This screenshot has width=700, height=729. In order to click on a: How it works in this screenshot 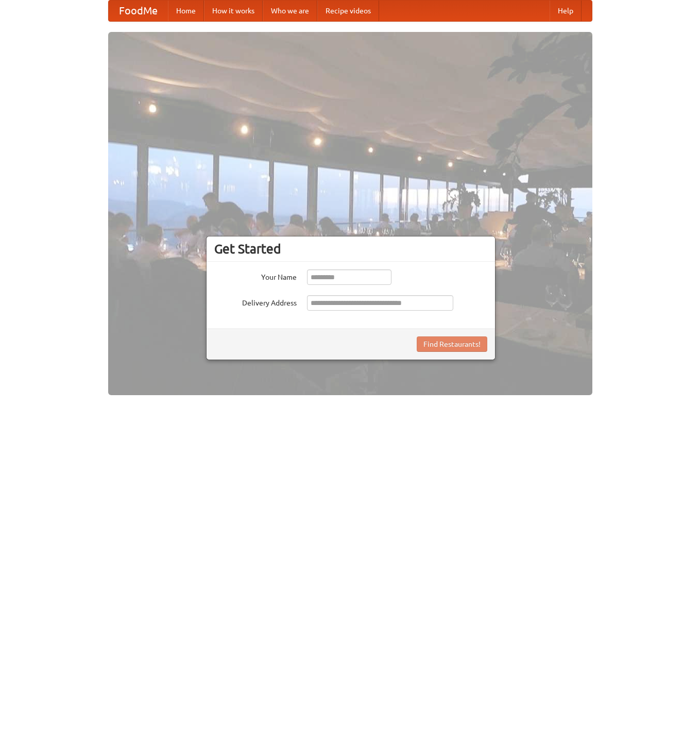, I will do `click(234, 11)`.